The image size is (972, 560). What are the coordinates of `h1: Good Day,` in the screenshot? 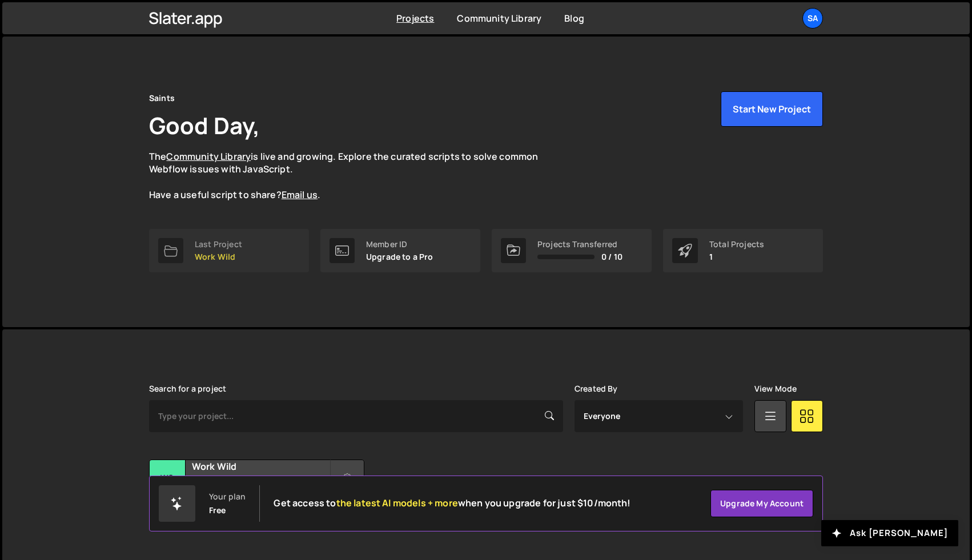 It's located at (204, 125).